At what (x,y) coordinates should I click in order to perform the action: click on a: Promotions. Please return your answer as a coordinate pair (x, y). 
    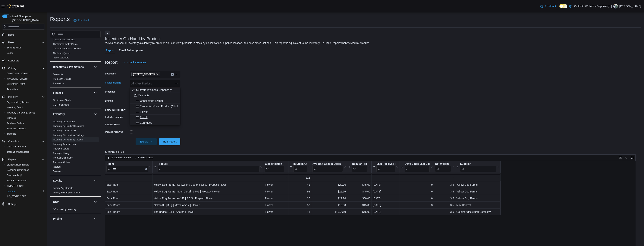
    Looking at the image, I should click on (12, 89).